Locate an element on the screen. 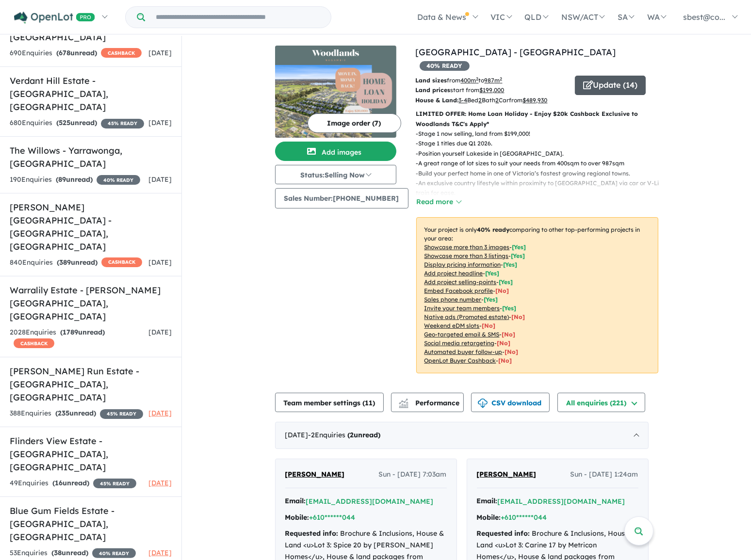  input: Try estate name, suburb, builder or developer is located at coordinates (238, 17).